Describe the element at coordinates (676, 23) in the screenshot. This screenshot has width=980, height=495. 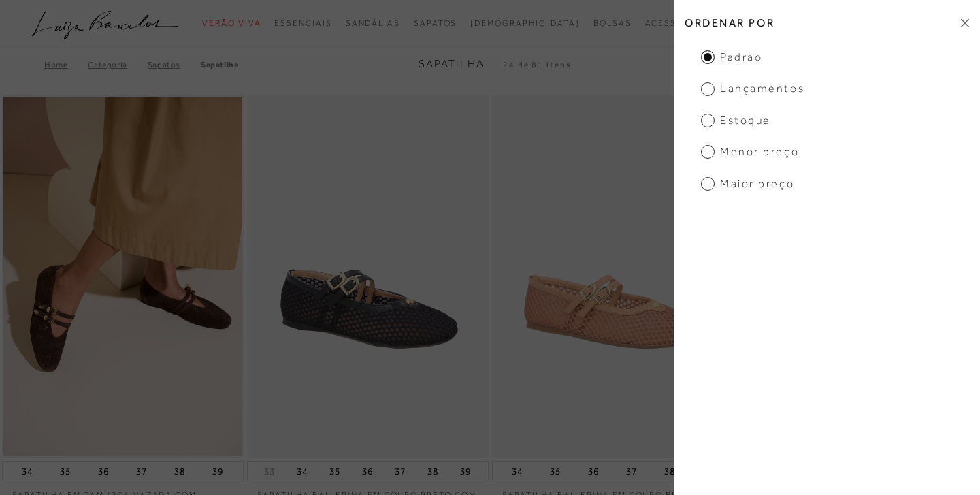
I see `span: Acessórios` at that location.